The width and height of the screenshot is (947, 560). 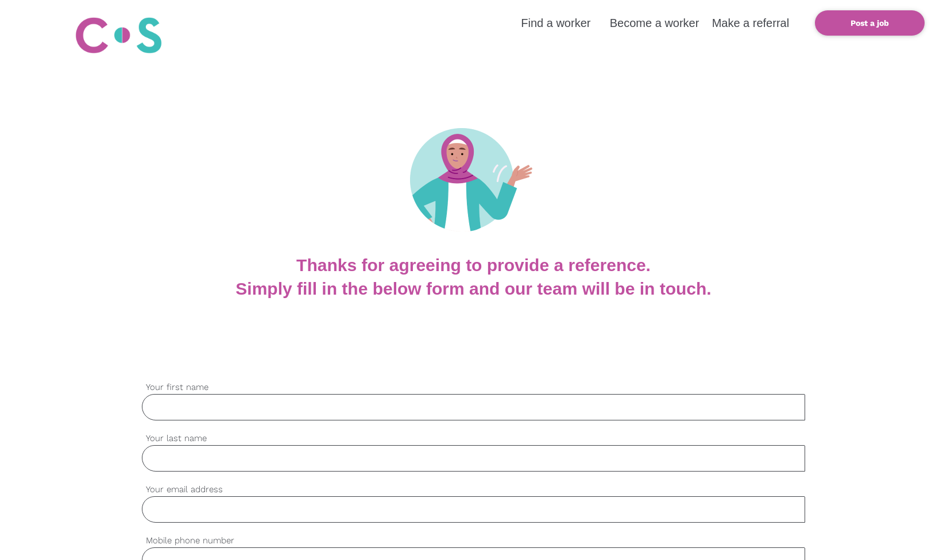 What do you see at coordinates (655, 23) in the screenshot?
I see `a: Become a worker` at bounding box center [655, 23].